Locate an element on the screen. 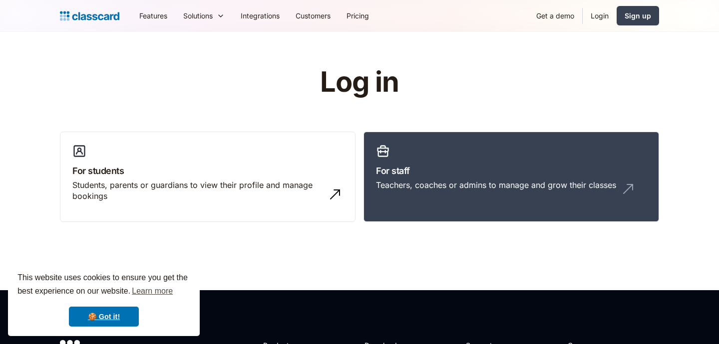  a: Login is located at coordinates (599, 15).